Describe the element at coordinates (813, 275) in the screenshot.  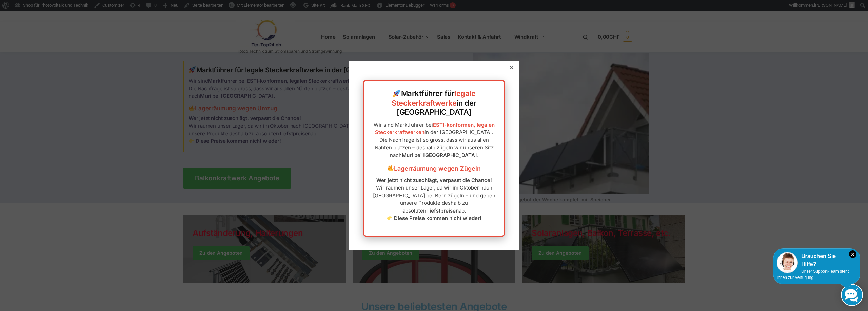
I see `span: Unser Support-Team steht Ihnen zur Verfügung` at that location.